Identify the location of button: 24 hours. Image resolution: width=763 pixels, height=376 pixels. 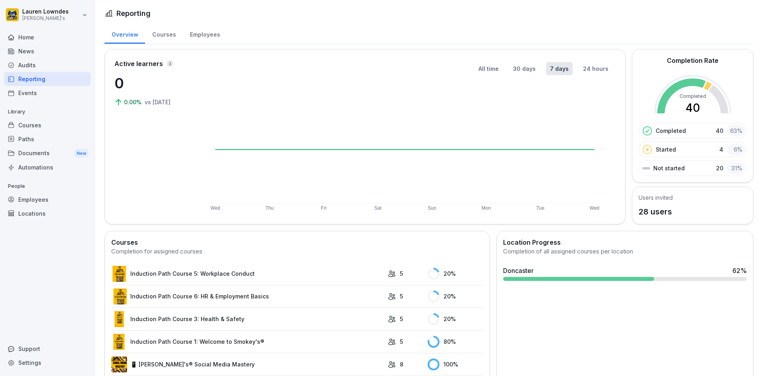
(596, 68).